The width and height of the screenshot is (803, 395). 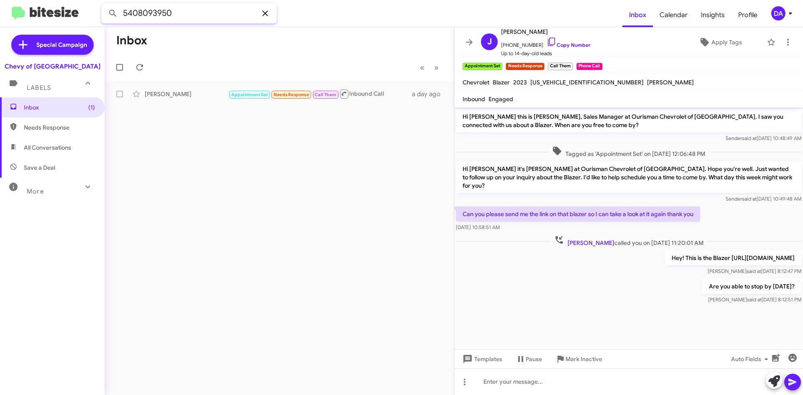 I want to click on span: Insights, so click(x=713, y=15).